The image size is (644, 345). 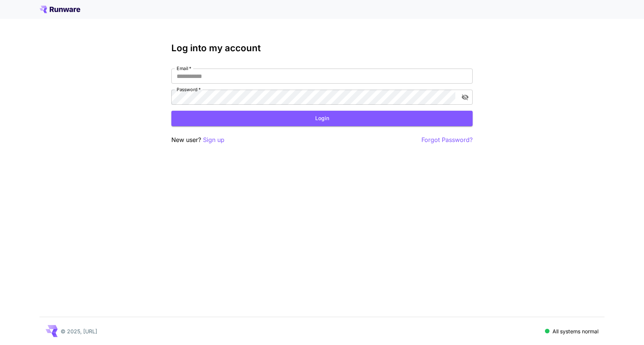 What do you see at coordinates (214, 140) in the screenshot?
I see `p: Sign up` at bounding box center [214, 140].